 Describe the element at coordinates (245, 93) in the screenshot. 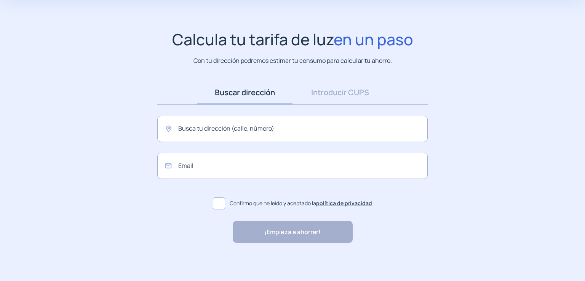

I see `a: Buscar dirección` at that location.